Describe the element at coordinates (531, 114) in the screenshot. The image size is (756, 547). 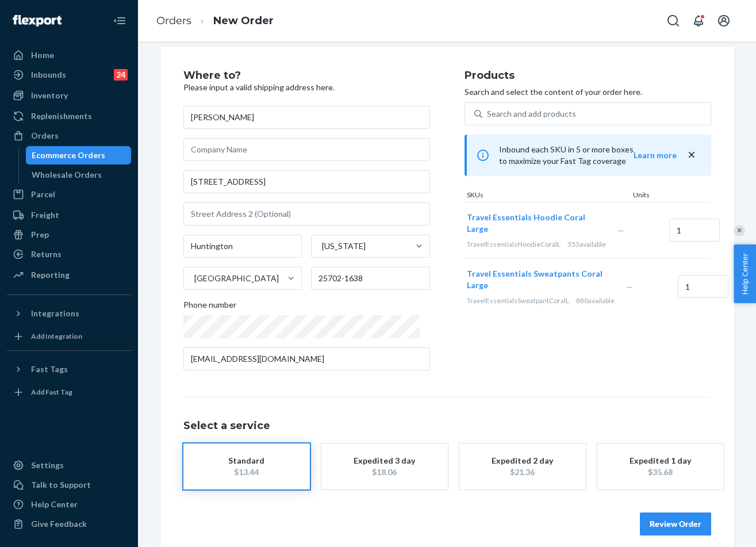
I see `div: Search and add products` at that location.